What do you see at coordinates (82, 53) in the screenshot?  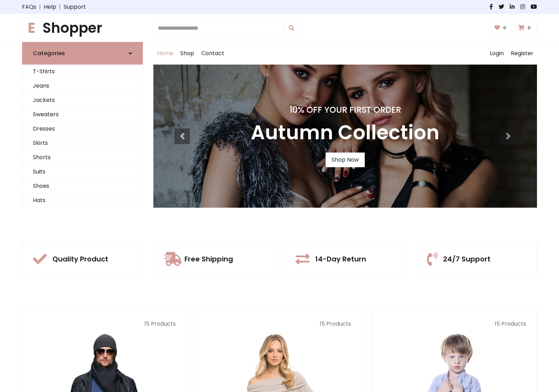 I see `a: Categories` at bounding box center [82, 53].